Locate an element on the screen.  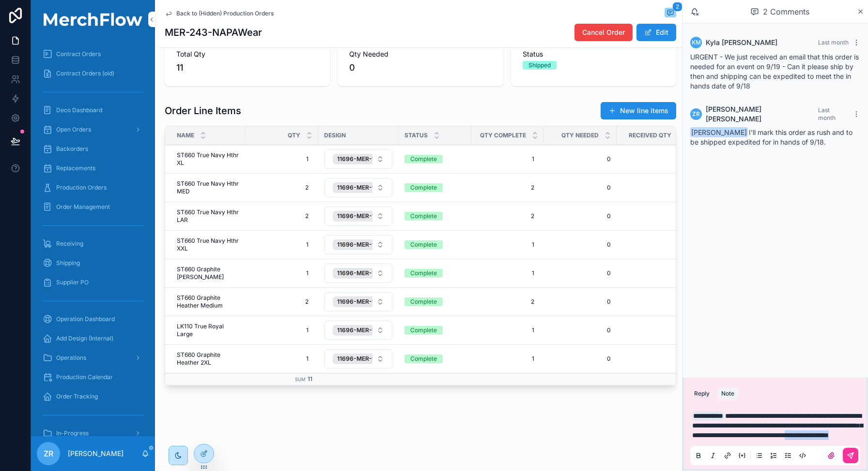
span: ST660 True Navy Hthr XL is located at coordinates (208, 159).